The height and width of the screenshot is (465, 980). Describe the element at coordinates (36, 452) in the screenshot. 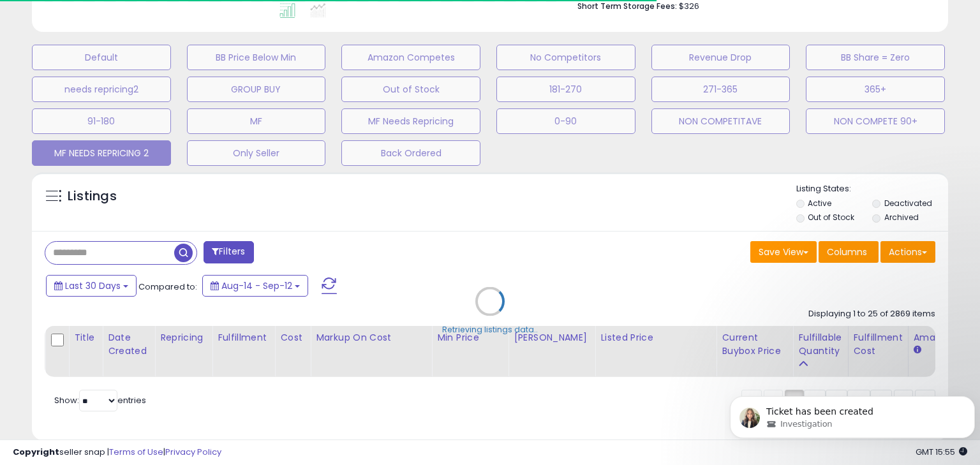

I see `strong: Copyright` at that location.